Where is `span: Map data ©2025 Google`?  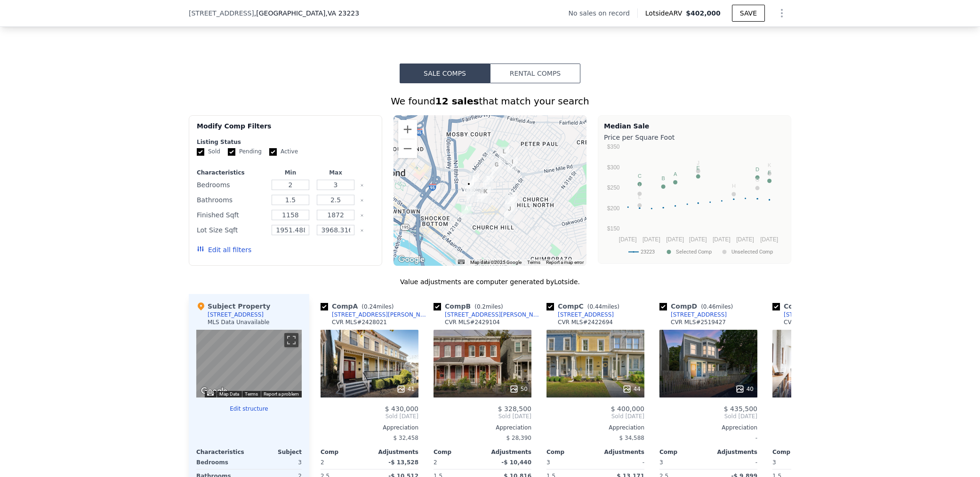 span: Map data ©2025 Google is located at coordinates (495, 262).